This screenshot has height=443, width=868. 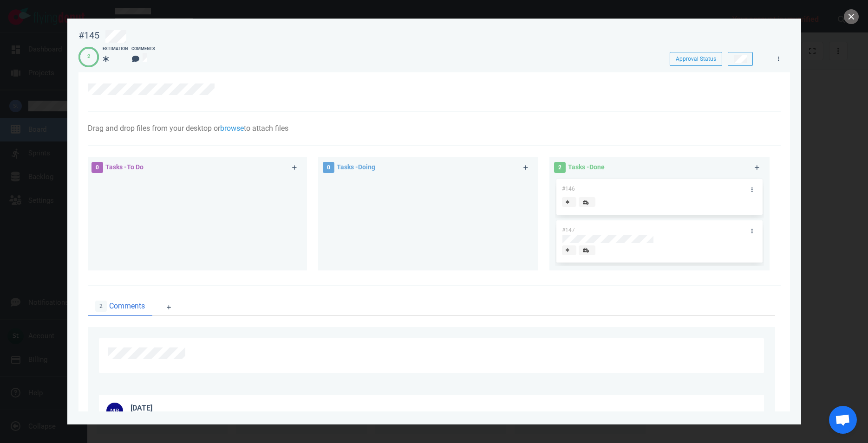 I want to click on span: Tasks - Done, so click(x=586, y=167).